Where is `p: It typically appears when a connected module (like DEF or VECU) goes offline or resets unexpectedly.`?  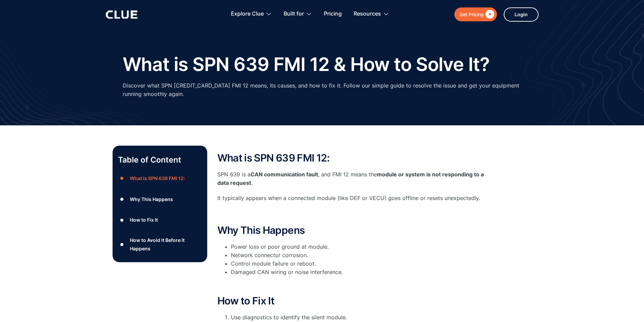
p: It typically appears when a connected module (like DEF or VECU) goes offline or resets unexpectedly. is located at coordinates (353, 198).